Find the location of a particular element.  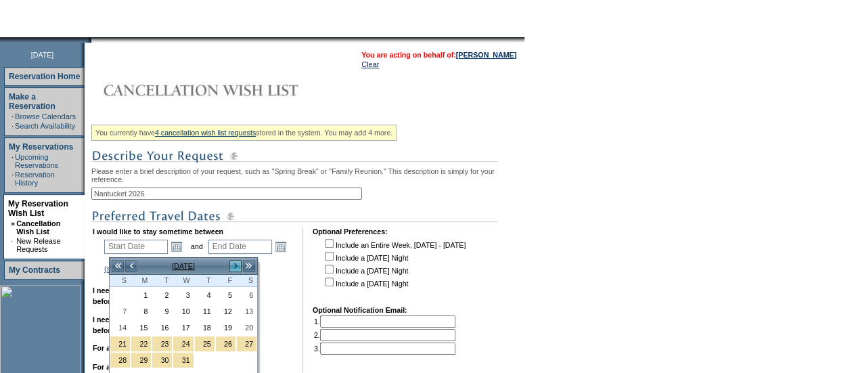

b: Optional Preferences: is located at coordinates (350, 232).